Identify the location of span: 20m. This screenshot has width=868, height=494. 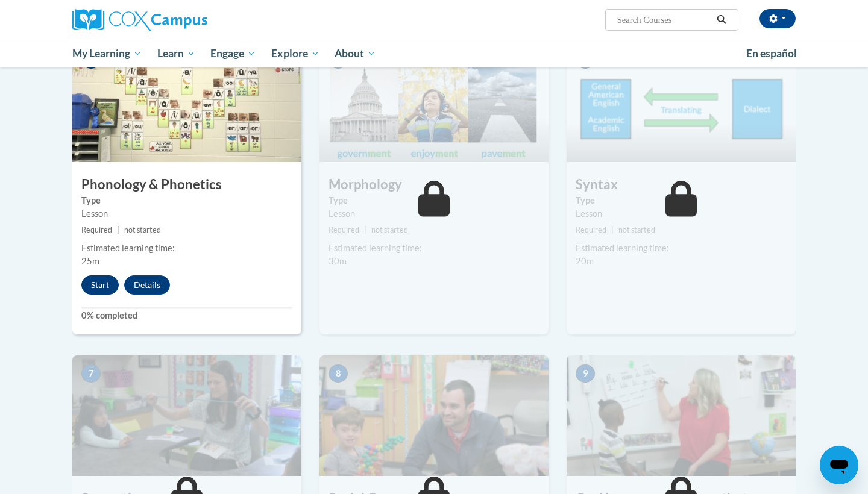
(585, 261).